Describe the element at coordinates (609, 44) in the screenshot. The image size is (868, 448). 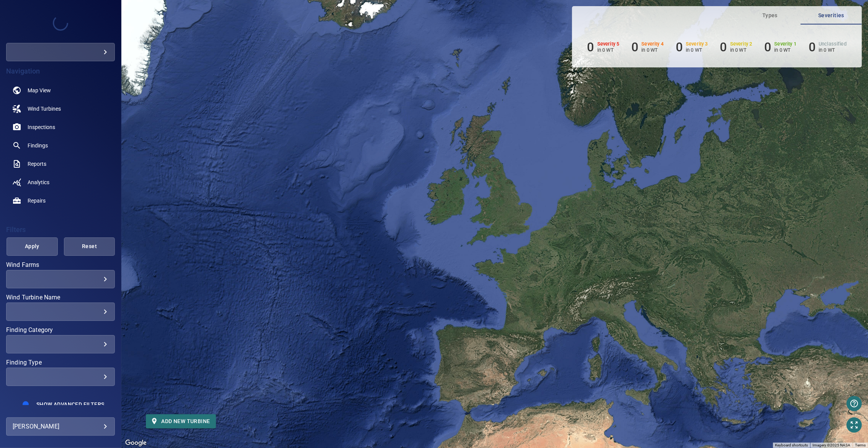
I see `h6: Severity 5` at that location.